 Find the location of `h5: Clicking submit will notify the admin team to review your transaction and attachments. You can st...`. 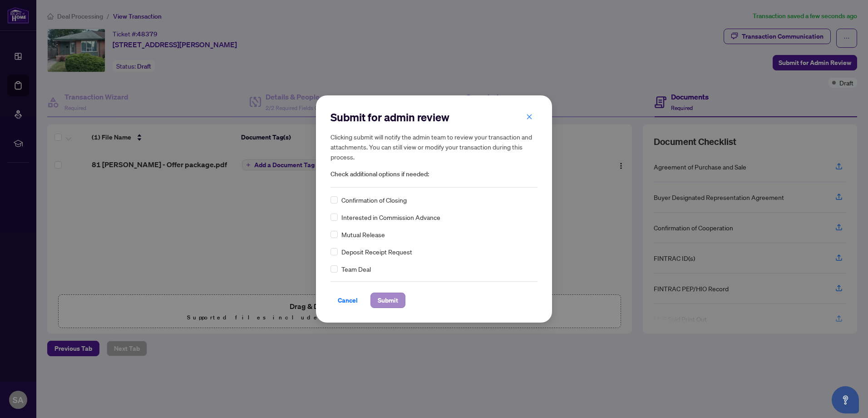

h5: Clicking submit will notify the admin team to review your transaction and attachments. You can st... is located at coordinates (434, 147).